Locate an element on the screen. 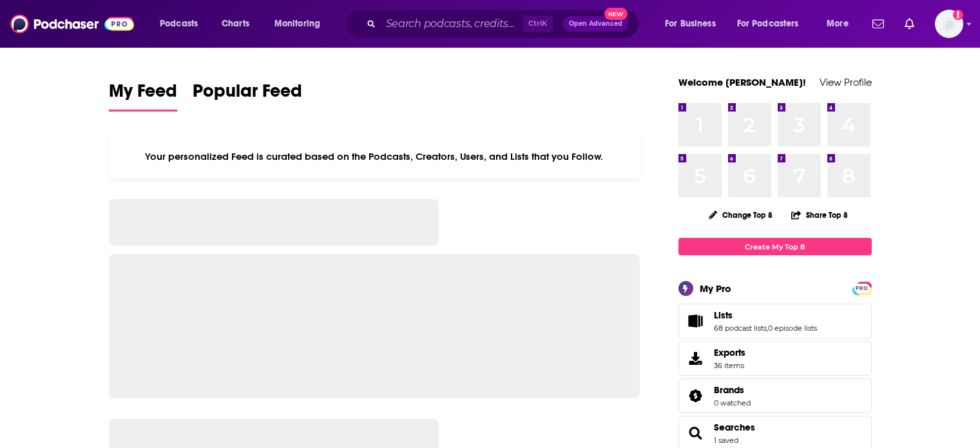 The width and height of the screenshot is (980, 448). span: Podcasts is located at coordinates (178, 24).